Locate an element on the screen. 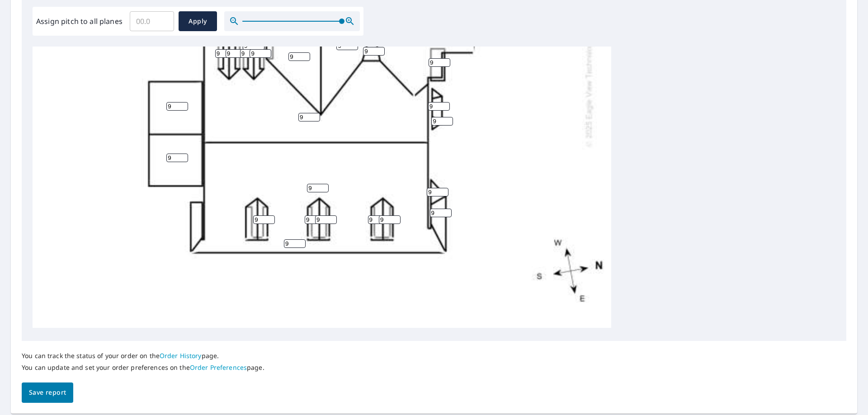  p: You can update and set your order preferences on the page. is located at coordinates (143, 367).